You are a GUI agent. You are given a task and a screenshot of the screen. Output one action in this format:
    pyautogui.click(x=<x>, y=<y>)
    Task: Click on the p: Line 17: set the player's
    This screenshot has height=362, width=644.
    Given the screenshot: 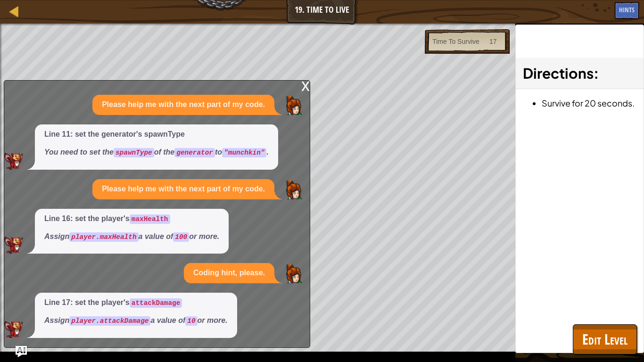 What is the action you would take?
    pyautogui.click(x=136, y=302)
    